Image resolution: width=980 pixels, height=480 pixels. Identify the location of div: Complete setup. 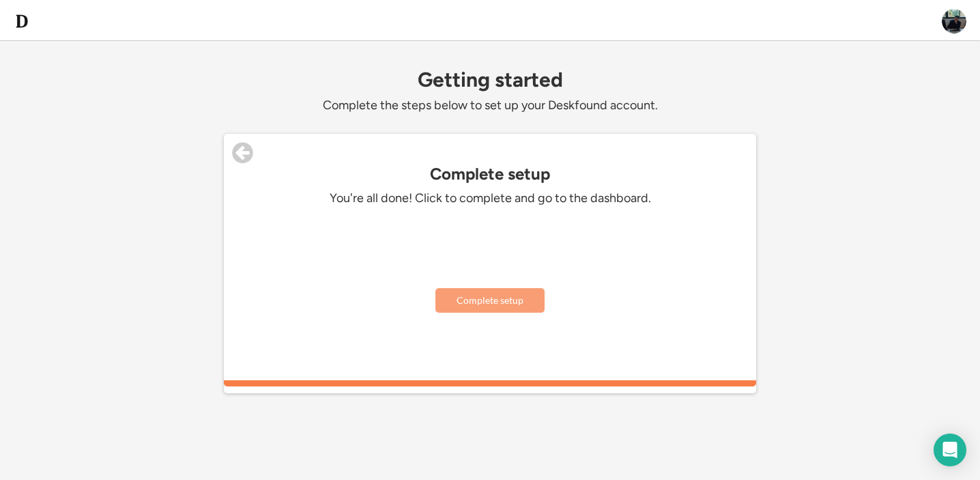
(490, 174).